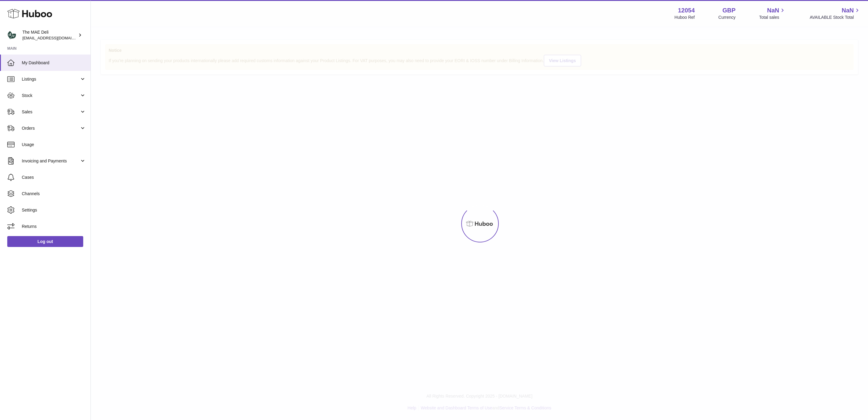  Describe the element at coordinates (835, 17) in the screenshot. I see `span: AVAILABLE Stock Total` at that location.